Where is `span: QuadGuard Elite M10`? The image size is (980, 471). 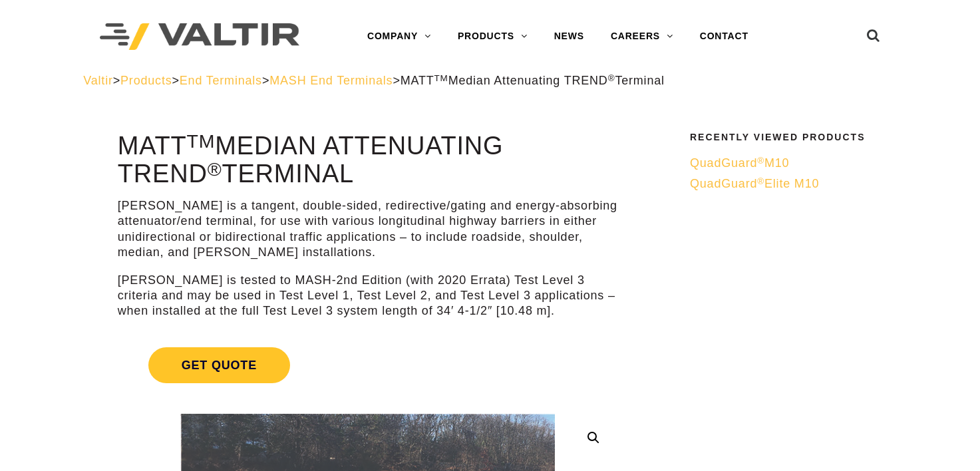 span: QuadGuard Elite M10 is located at coordinates (754, 183).